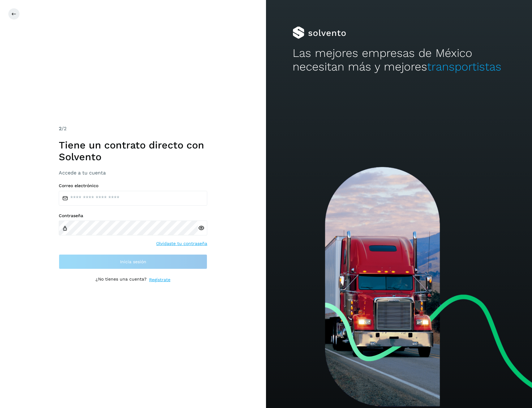  Describe the element at coordinates (133, 173) in the screenshot. I see `h3: Accede a tu cuenta` at that location.